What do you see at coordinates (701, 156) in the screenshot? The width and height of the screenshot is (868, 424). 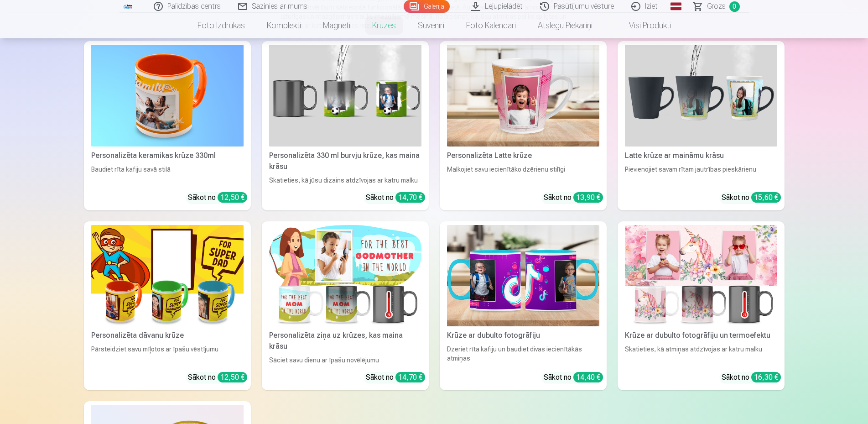 I see `div: Latte krūze ar maināmu krāsu` at bounding box center [701, 156].